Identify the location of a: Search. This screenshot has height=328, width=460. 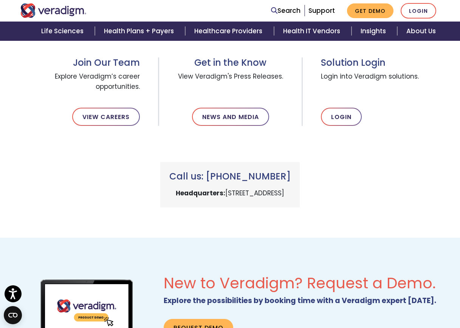
(286, 11).